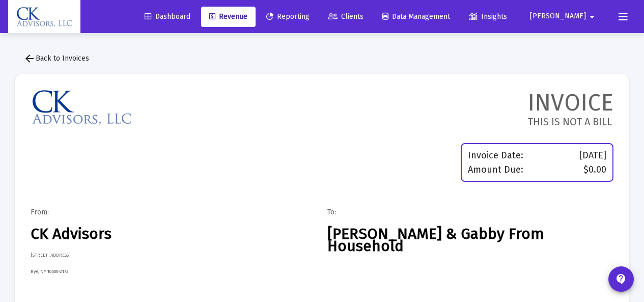 The width and height of the screenshot is (644, 302). I want to click on a: Data Management, so click(415, 17).